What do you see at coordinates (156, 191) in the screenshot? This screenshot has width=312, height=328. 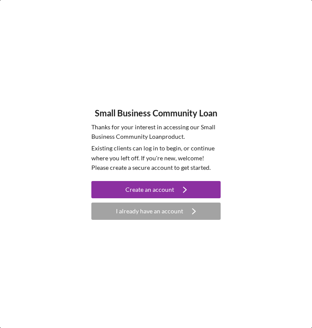 I see `a: Create an account` at bounding box center [156, 191].